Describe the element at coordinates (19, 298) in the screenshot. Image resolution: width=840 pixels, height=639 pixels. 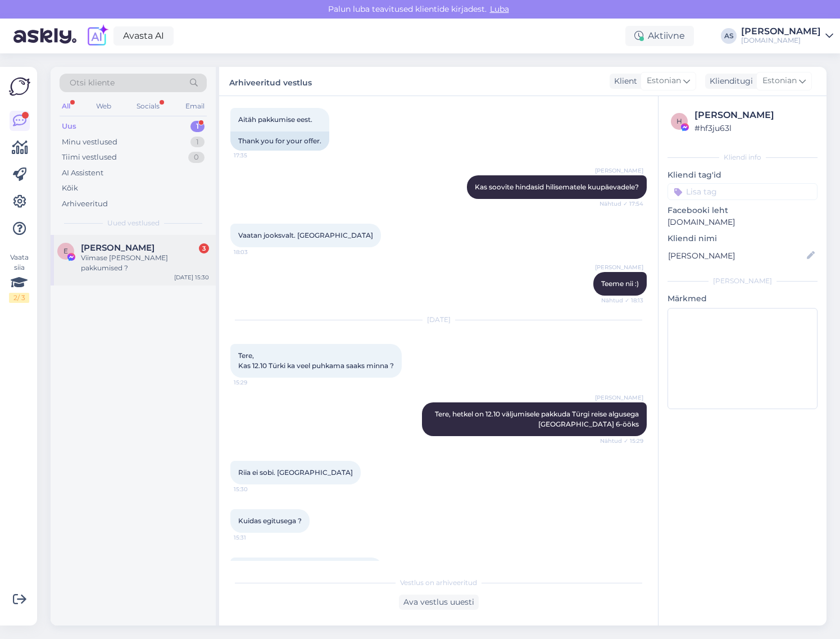
I see `div: 2 / 3` at that location.